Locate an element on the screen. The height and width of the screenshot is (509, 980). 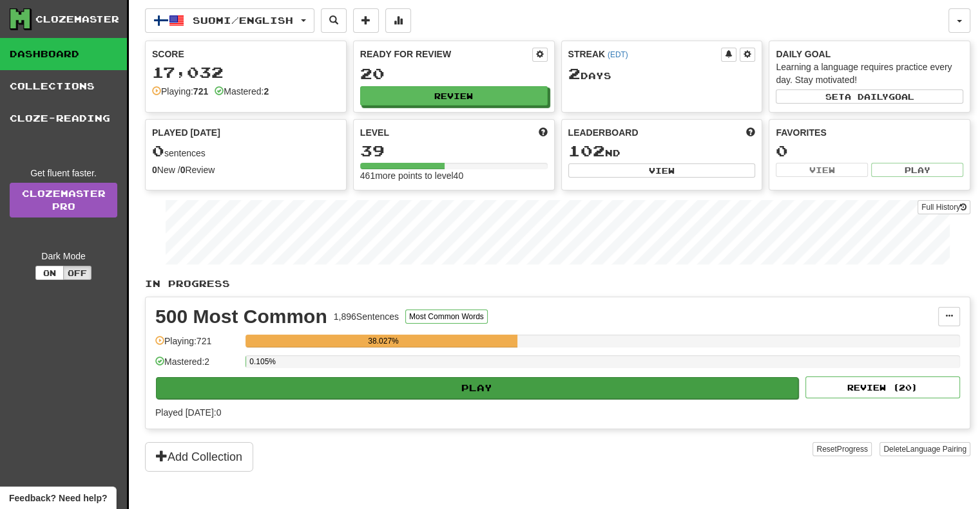
p: In Progress is located at coordinates (557, 284).